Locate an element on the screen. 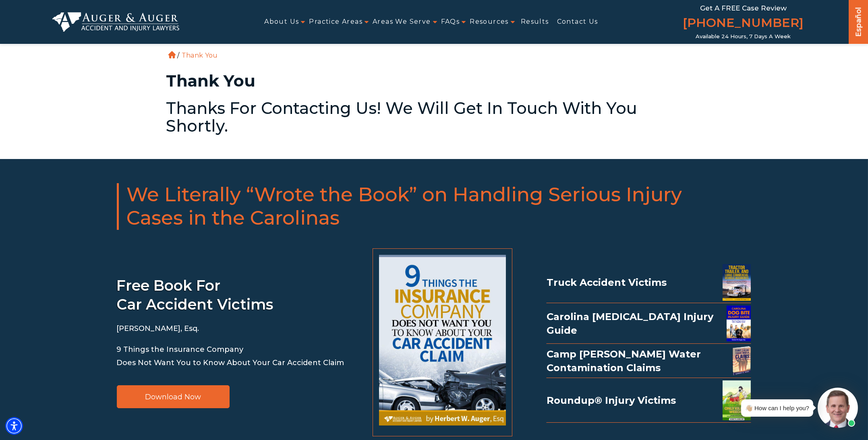 The height and width of the screenshot is (440, 868). a: FAQs is located at coordinates (450, 22).